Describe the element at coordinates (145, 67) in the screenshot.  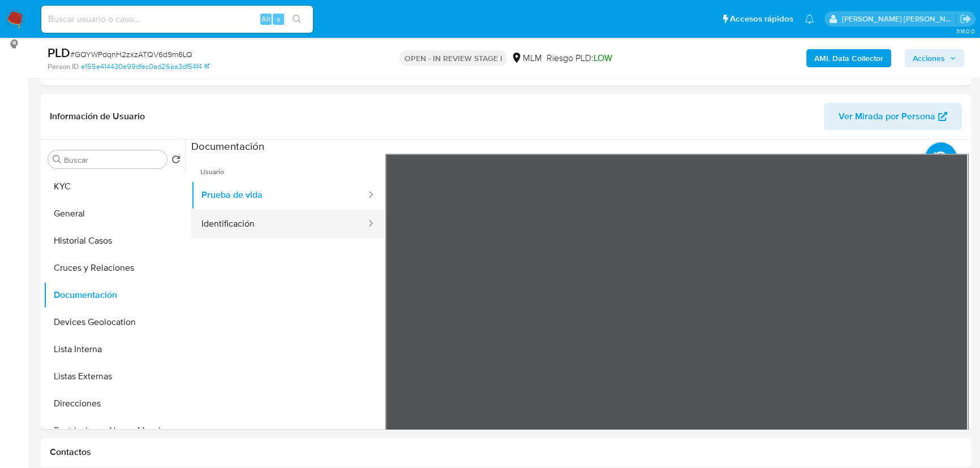
I see `a: e155e414430e99dfec0ad26aa3df54f4` at that location.